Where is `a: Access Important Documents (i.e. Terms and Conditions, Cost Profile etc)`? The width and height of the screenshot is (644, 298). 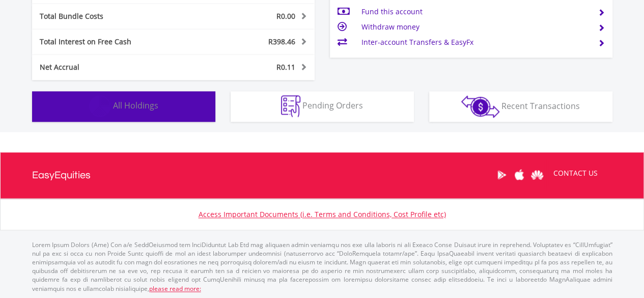 a: Access Important Documents (i.e. Terms and Conditions, Cost Profile etc) is located at coordinates (322, 214).